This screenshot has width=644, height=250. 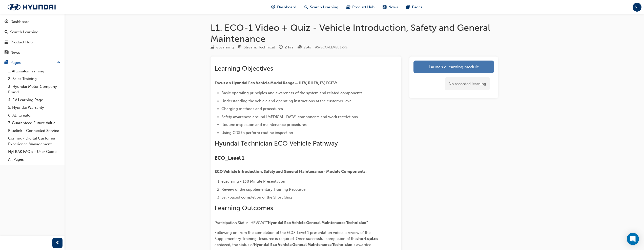 I want to click on div: News, so click(x=15, y=53).